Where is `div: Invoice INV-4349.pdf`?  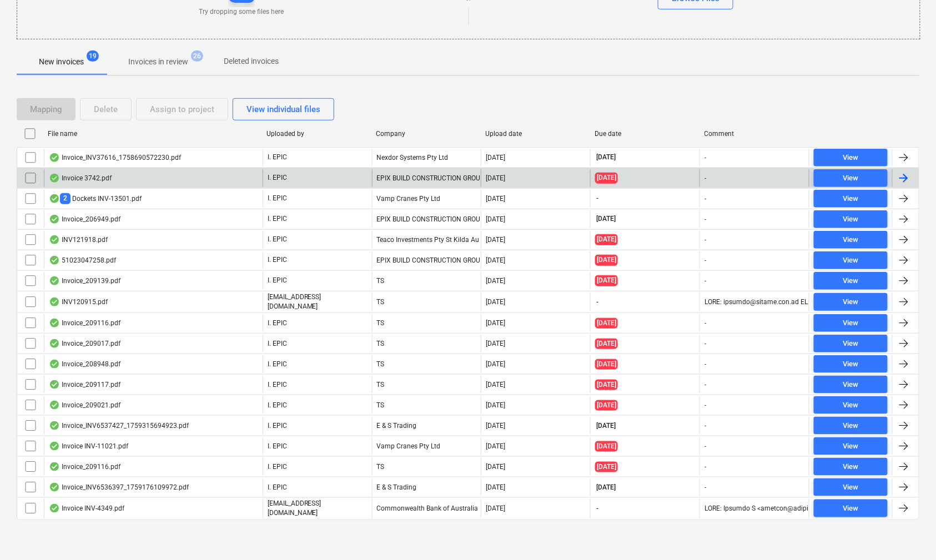
div: Invoice INV-4349.pdf is located at coordinates (87, 509).